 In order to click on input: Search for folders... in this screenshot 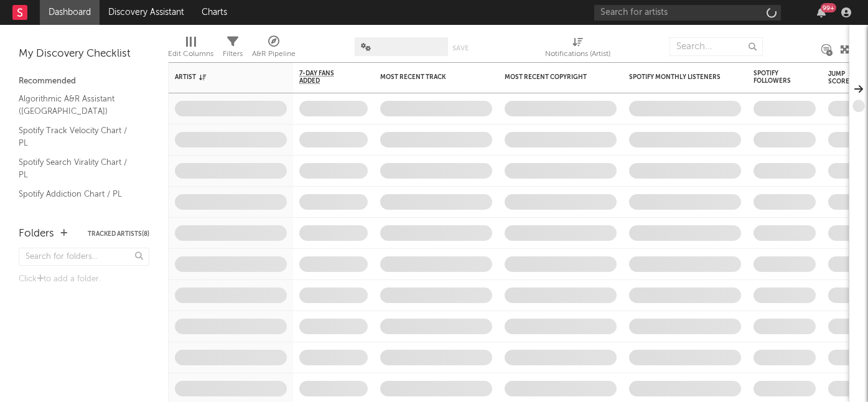, I will do `click(84, 257)`.